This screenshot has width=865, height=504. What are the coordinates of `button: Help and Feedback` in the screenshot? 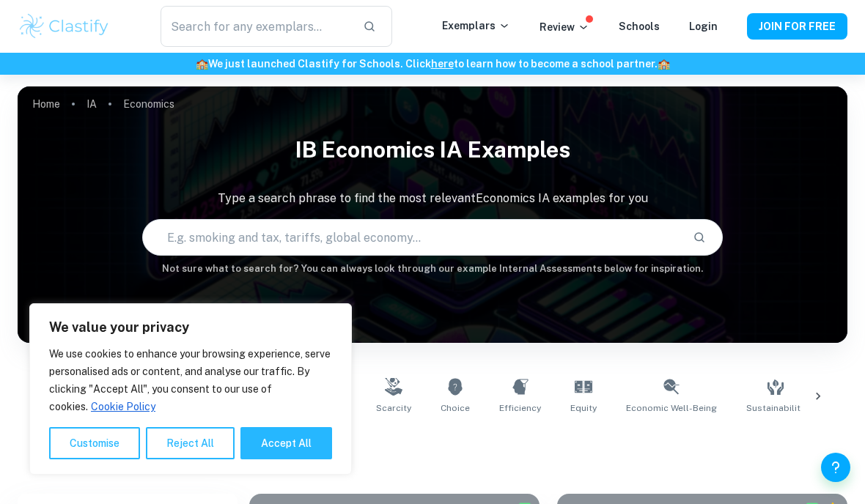 It's located at (836, 467).